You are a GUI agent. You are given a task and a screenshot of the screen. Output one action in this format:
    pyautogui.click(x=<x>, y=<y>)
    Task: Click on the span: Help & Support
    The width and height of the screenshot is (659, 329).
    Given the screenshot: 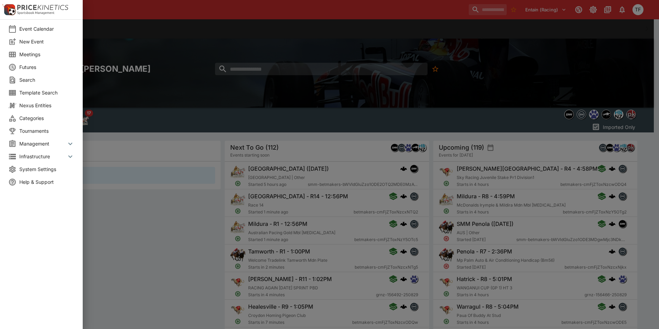 What is the action you would take?
    pyautogui.click(x=47, y=182)
    